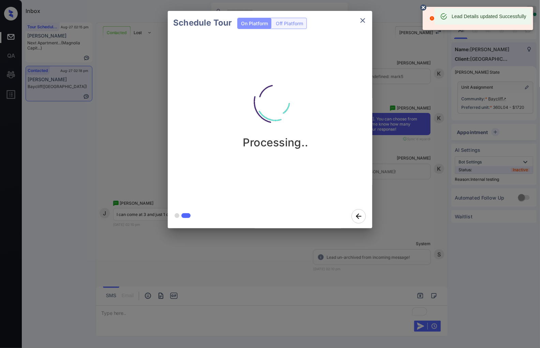 Image resolution: width=540 pixels, height=348 pixels. What do you see at coordinates (479, 18) in the screenshot?
I see `div: Client Error: Cannot create appointment since this slot is already booked.` at bounding box center [479, 18].